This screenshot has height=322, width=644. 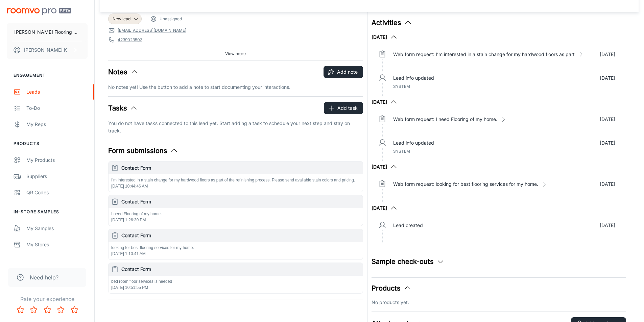 I want to click on p: I need Flooring of my home., so click(x=236, y=214).